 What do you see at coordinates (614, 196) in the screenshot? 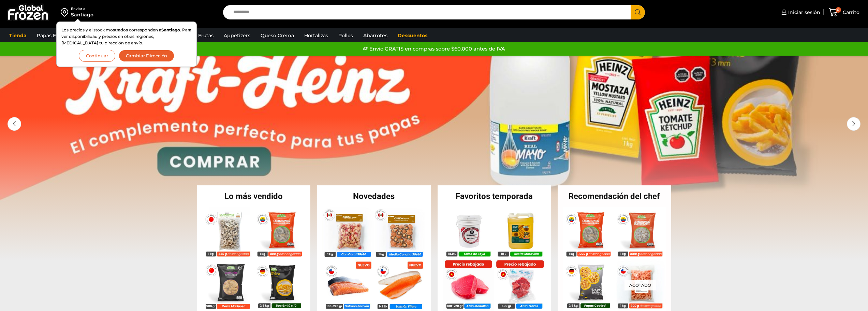
I see `h2: Recomendación del chef` at bounding box center [614, 196].